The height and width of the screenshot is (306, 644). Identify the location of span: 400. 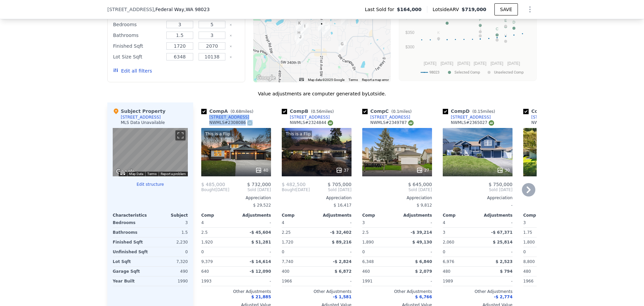
(286, 271).